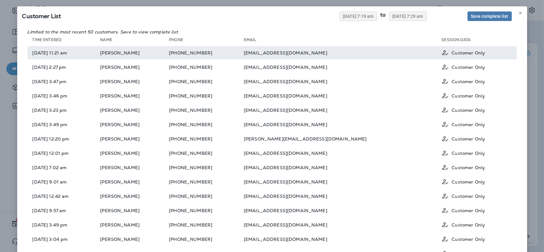  I want to click on em: Limited to the most recent 50 customers. Save to view complete list., so click(103, 32).